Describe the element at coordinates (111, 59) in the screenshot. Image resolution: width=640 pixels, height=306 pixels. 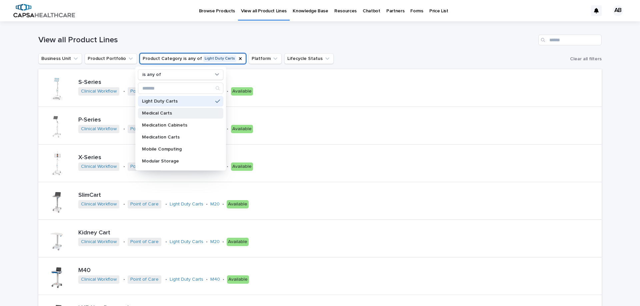
I see `button: Product Portfolio` at that location.